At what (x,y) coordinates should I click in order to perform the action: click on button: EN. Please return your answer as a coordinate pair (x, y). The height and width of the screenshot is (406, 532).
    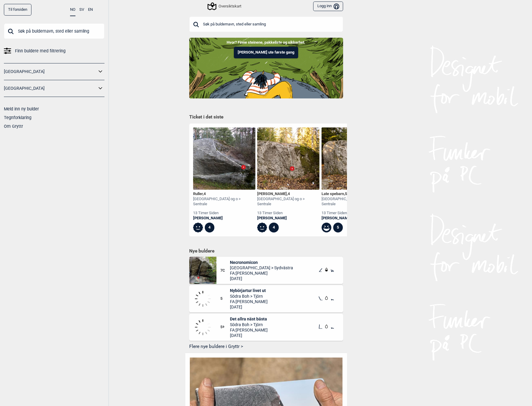
    Looking at the image, I should click on (91, 10).